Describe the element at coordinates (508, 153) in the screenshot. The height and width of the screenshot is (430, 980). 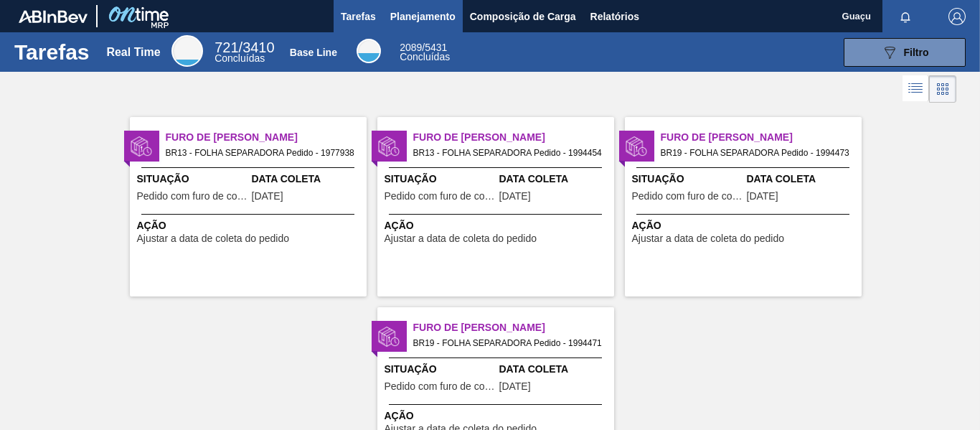
I see `span: BR13 - FOLHA SEPARADORA Pedido - 1994454` at that location.